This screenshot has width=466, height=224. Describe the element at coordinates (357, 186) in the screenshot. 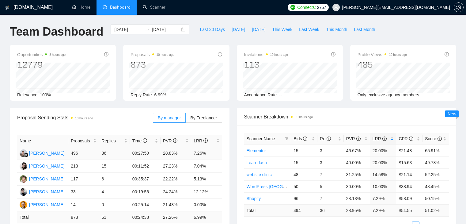

I see `td: 30.00%` at that location.